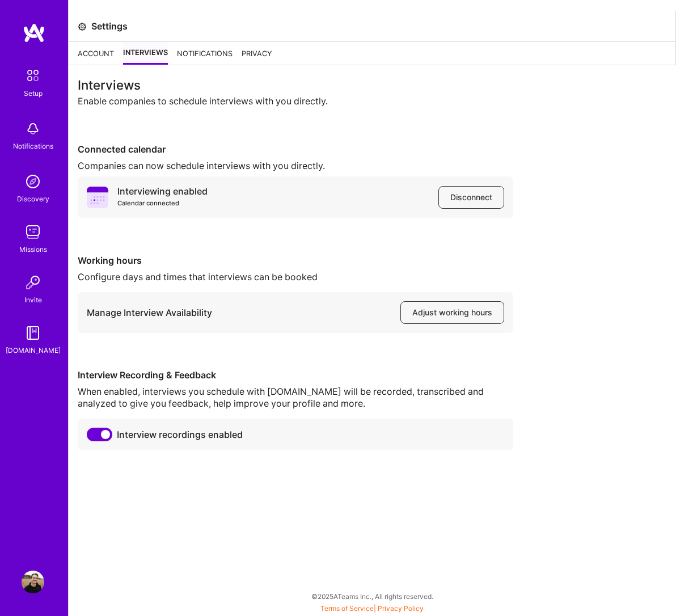 Image resolution: width=676 pixels, height=616 pixels. Describe the element at coordinates (33, 93) in the screenshot. I see `div: Setup` at that location.